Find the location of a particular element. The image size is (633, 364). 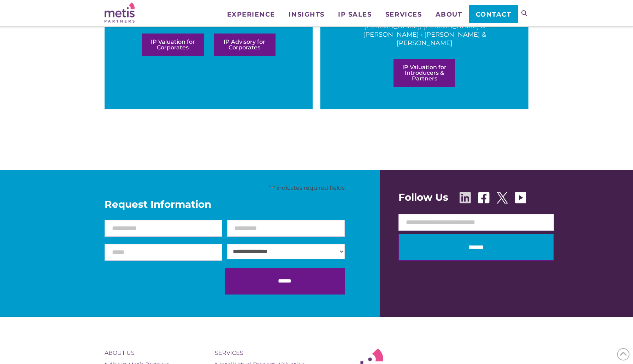

h4: About Us is located at coordinates (151, 354).